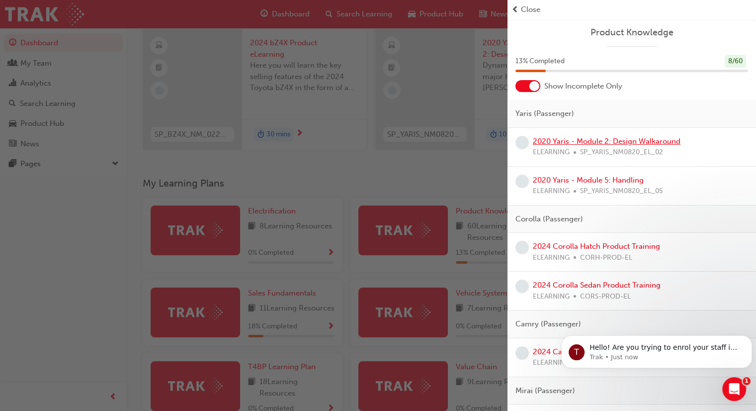  I want to click on span: Hello! Are you trying to enrol your staff in a face to face training session? Check out the video..., so click(106, 48).